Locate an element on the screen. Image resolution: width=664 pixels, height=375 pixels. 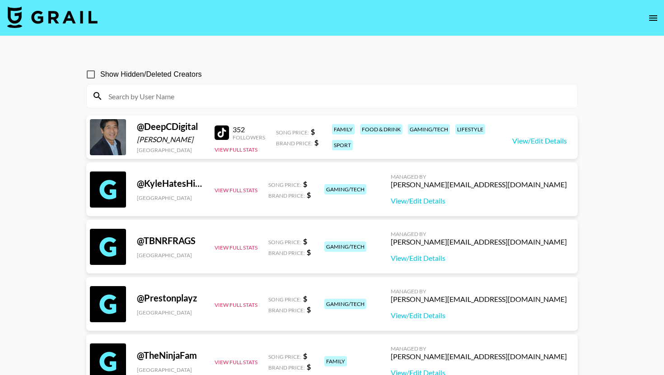
button: open drawer is located at coordinates (653, 18).